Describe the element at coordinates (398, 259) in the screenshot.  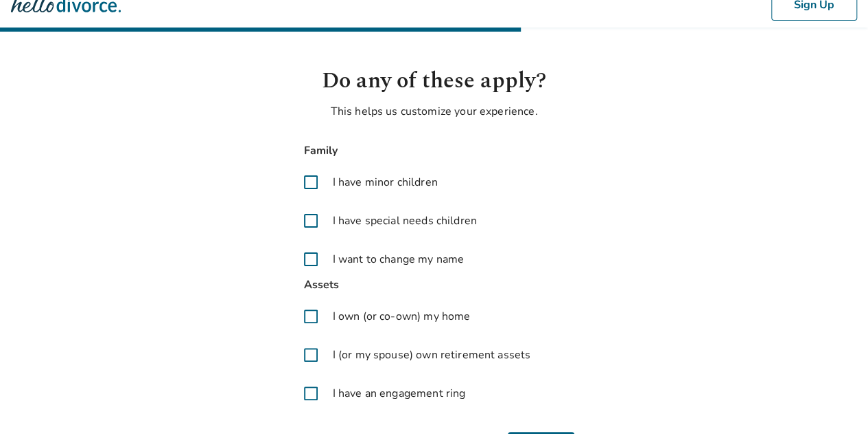
I see `span: I want to change my name` at that location.